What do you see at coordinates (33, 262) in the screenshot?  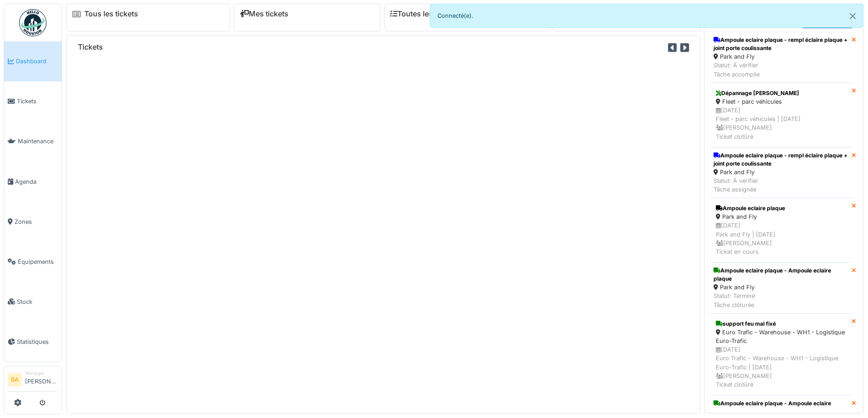 I see `a: Équipements` at bounding box center [33, 262].